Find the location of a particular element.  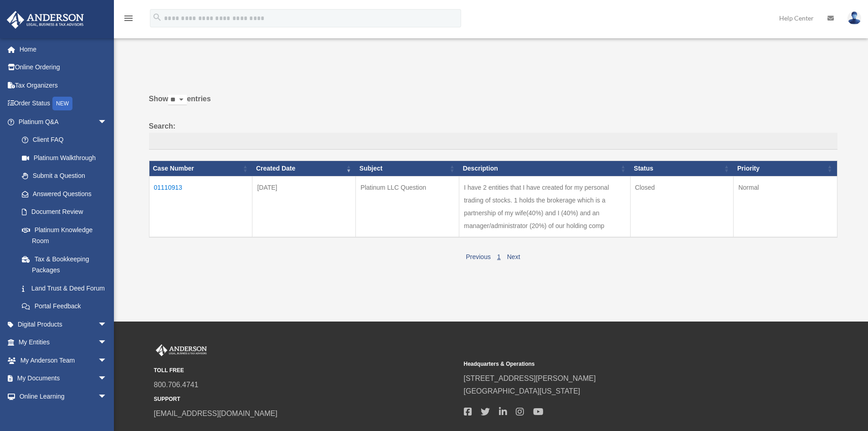

a: 800.706.4741 is located at coordinates (176, 384).